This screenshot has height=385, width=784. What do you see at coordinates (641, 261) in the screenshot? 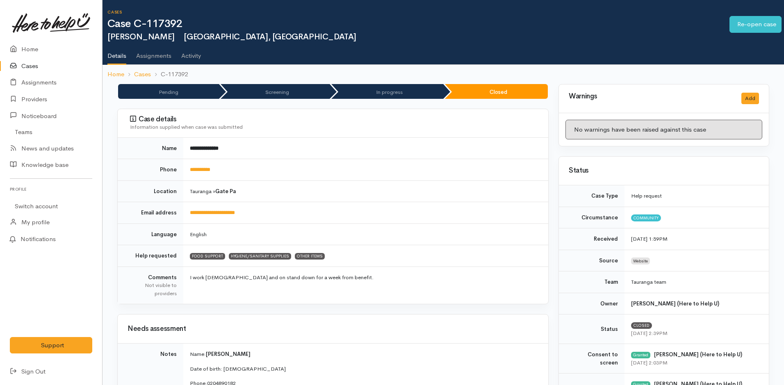
I see `span: Website` at bounding box center [641, 261].